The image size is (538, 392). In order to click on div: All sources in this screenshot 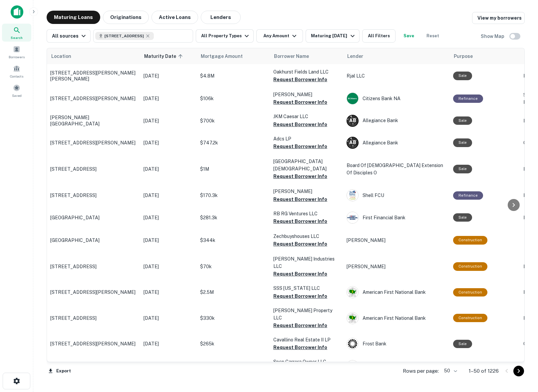, I will do `click(70, 36)`.